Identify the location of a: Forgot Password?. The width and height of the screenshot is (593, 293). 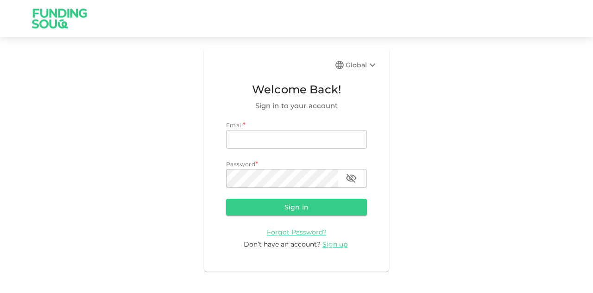
(297, 231).